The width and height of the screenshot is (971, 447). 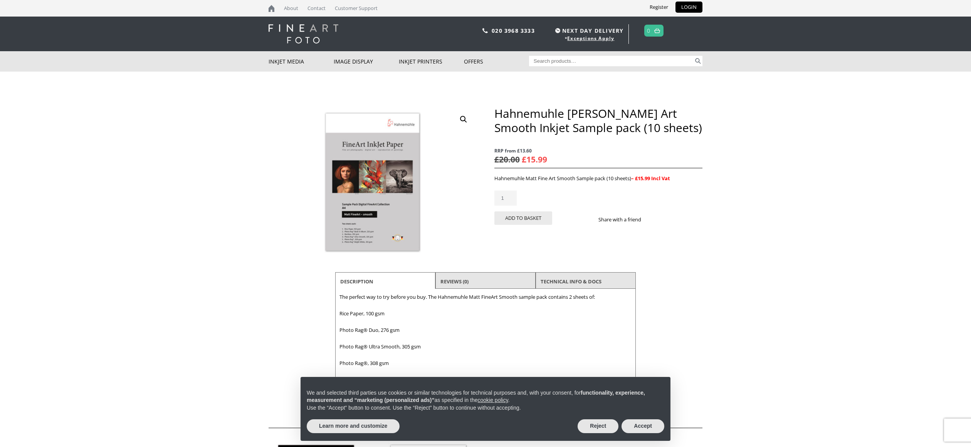 I want to click on p: Photo Rag®, 308 gsm, so click(x=486, y=363).